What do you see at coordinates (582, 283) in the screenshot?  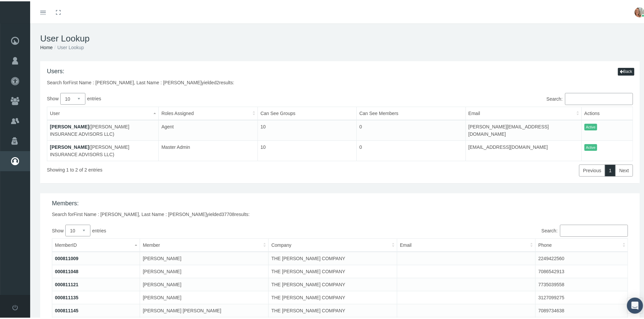 I see `td: 7735039558` at bounding box center [582, 283].